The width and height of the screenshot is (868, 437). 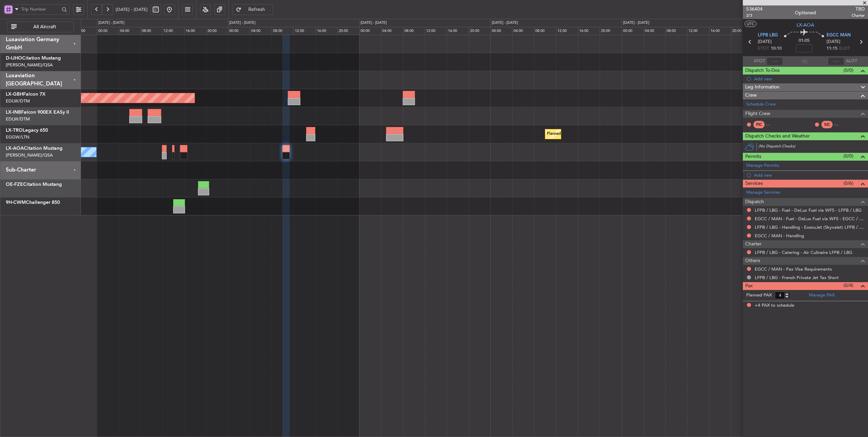 What do you see at coordinates (858, 9) in the screenshot?
I see `span: TBD` at bounding box center [858, 9].